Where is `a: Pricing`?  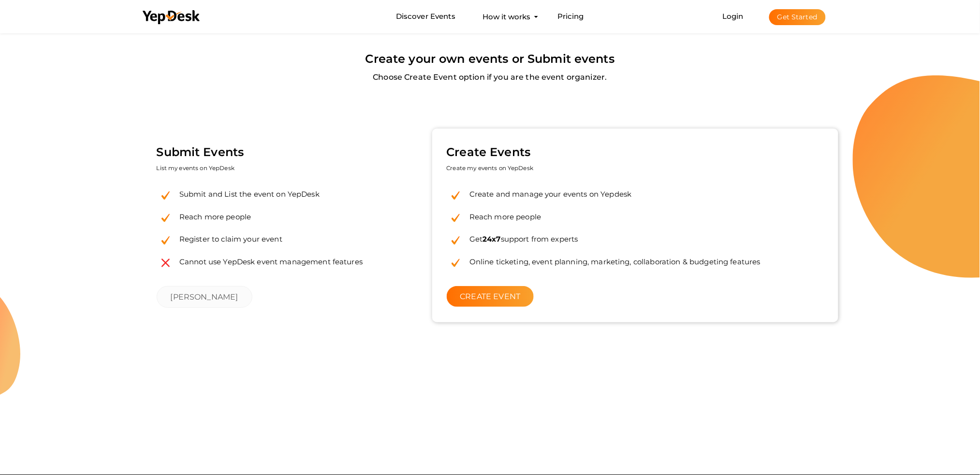
a: Pricing is located at coordinates (571, 16).